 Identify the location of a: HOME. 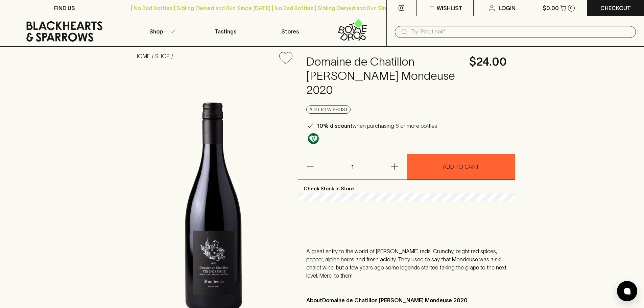
(142, 56).